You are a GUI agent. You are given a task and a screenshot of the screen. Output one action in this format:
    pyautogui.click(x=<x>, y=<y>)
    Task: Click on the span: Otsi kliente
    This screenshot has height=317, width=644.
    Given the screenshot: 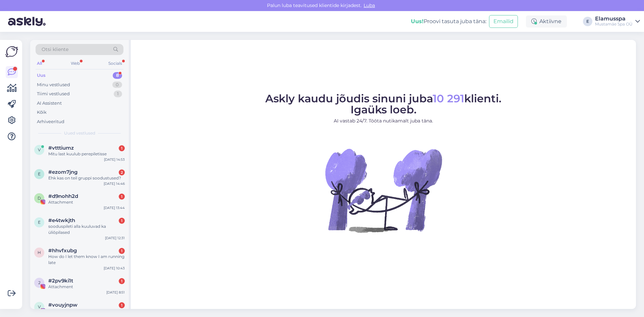 What is the action you would take?
    pyautogui.click(x=55, y=49)
    